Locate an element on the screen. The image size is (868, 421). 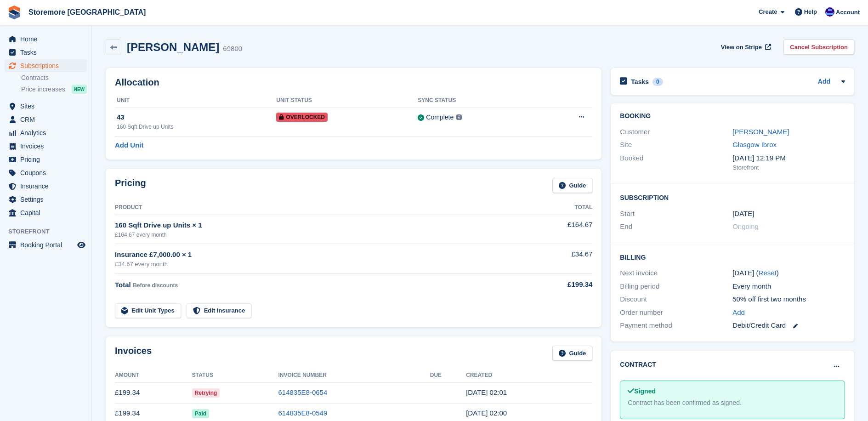
td: £199.34 is located at coordinates (154, 392).